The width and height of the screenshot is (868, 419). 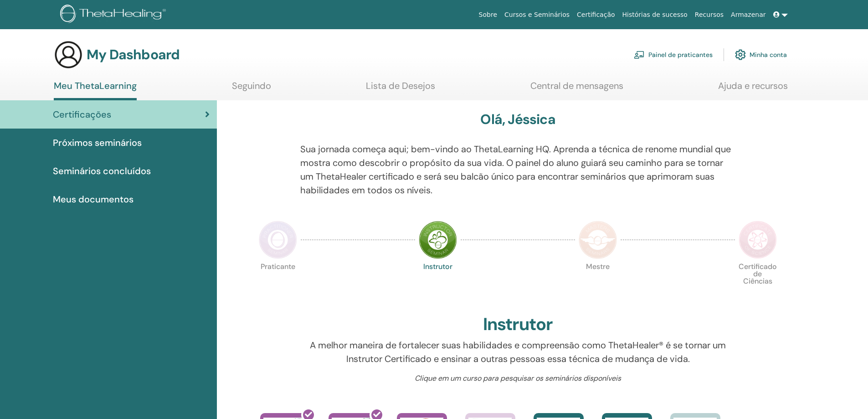 I want to click on a: Cursos e Seminários, so click(x=537, y=15).